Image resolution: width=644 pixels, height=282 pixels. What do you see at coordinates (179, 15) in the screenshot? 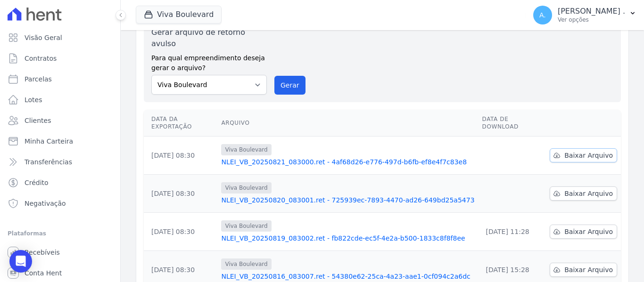
I see `button: Viva Boulevard` at bounding box center [179, 15].